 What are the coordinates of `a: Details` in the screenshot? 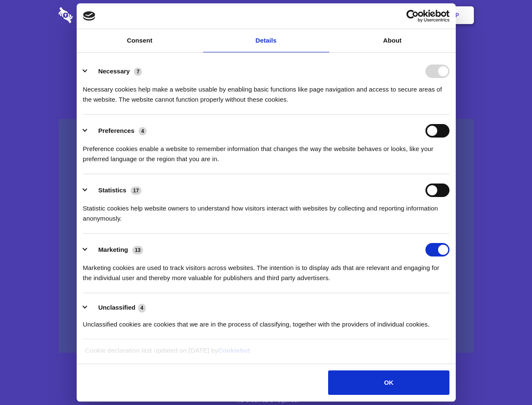 It's located at (267, 40).